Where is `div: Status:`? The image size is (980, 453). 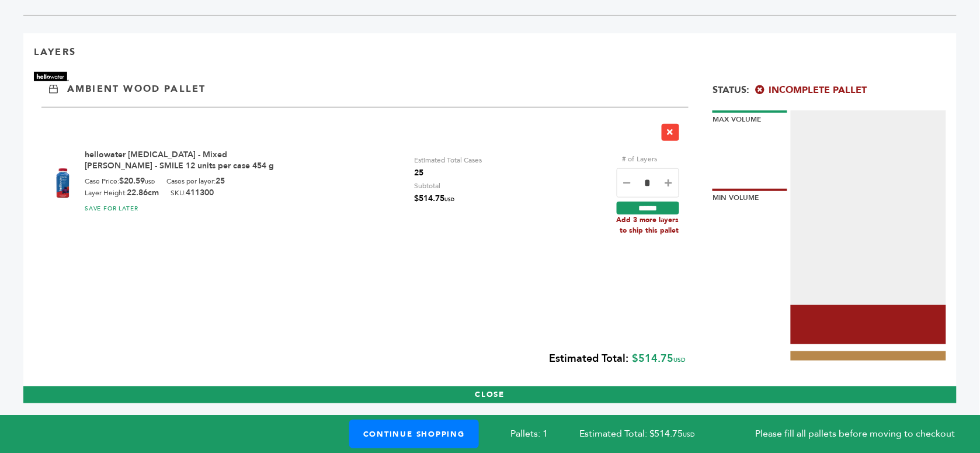
div: Status: is located at coordinates (829, 86).